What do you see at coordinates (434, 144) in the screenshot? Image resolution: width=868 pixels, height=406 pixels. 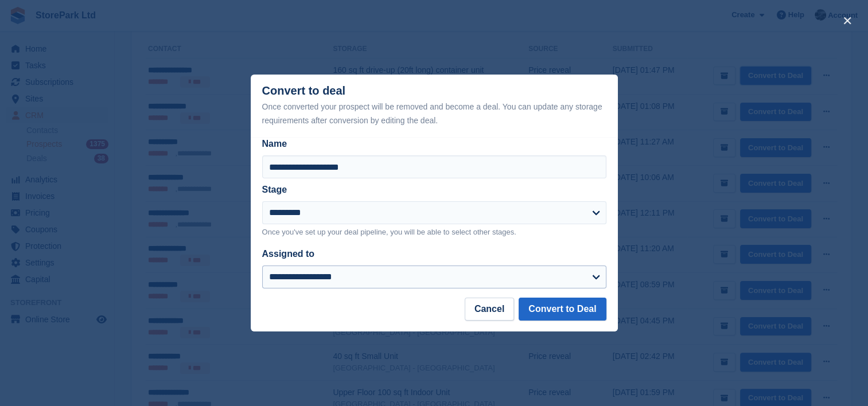 I see `label: Name` at bounding box center [434, 144].